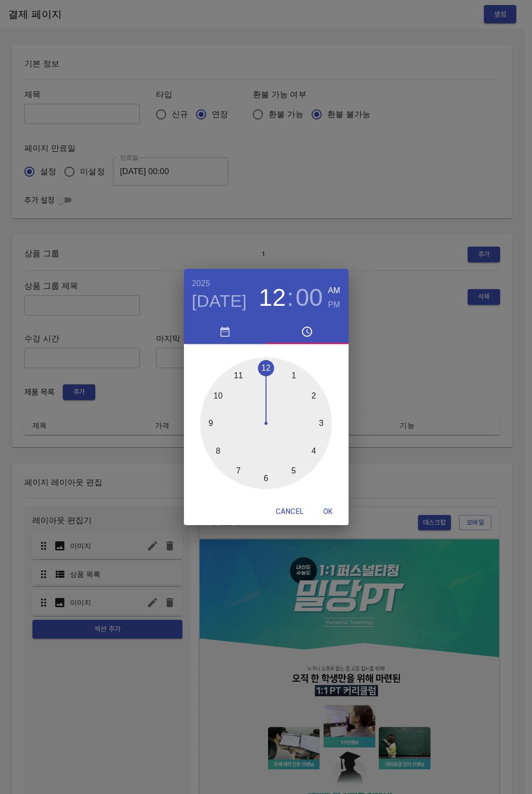 This screenshot has height=794, width=532. What do you see at coordinates (201, 283) in the screenshot?
I see `h6: 2025` at bounding box center [201, 283].